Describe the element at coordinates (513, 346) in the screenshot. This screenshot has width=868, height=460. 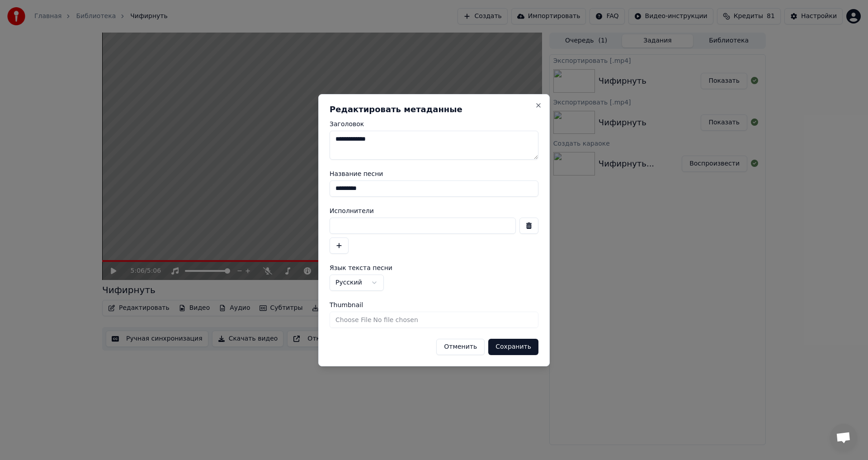
I see `button: Сохранить` at that location.